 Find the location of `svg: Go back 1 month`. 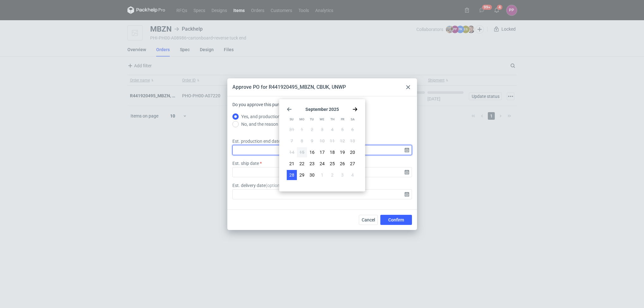

svg: Go back 1 month is located at coordinates (289, 109).